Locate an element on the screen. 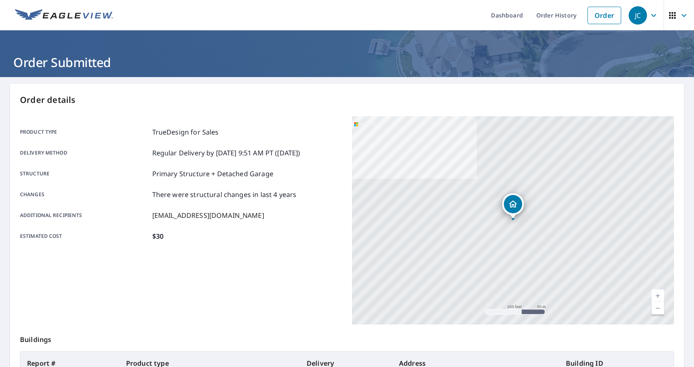  p: Estimated cost is located at coordinates (84, 236).